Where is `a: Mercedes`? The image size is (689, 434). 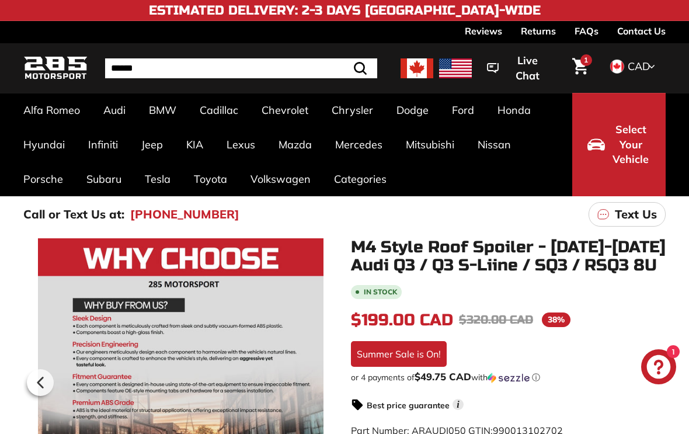 a: Mercedes is located at coordinates (358, 144).